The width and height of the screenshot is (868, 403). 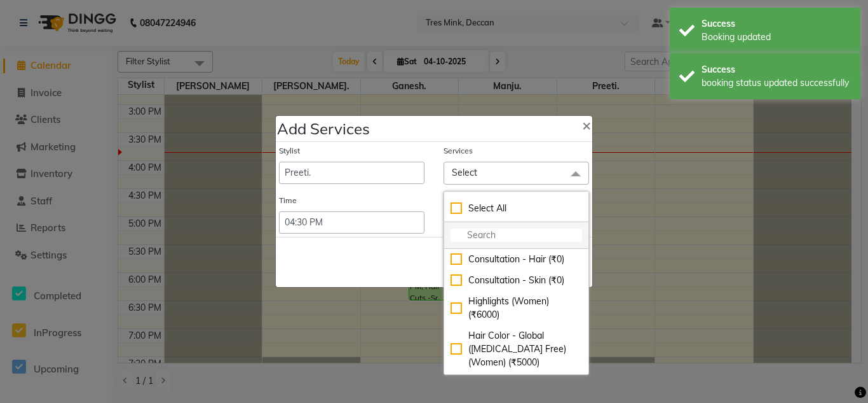 What do you see at coordinates (516, 308) in the screenshot?
I see `div: Highlights (Women) (₹6000)` at bounding box center [516, 308].